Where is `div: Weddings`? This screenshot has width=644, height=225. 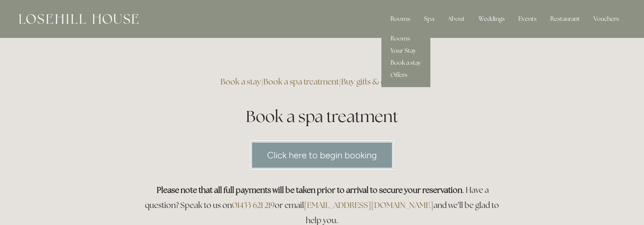
div: Weddings is located at coordinates (491, 19).